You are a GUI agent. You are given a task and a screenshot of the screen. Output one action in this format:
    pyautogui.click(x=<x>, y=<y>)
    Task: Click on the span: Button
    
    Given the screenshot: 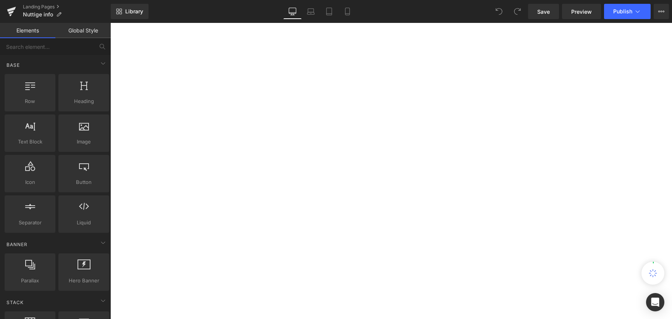 What is the action you would take?
    pyautogui.click(x=84, y=182)
    